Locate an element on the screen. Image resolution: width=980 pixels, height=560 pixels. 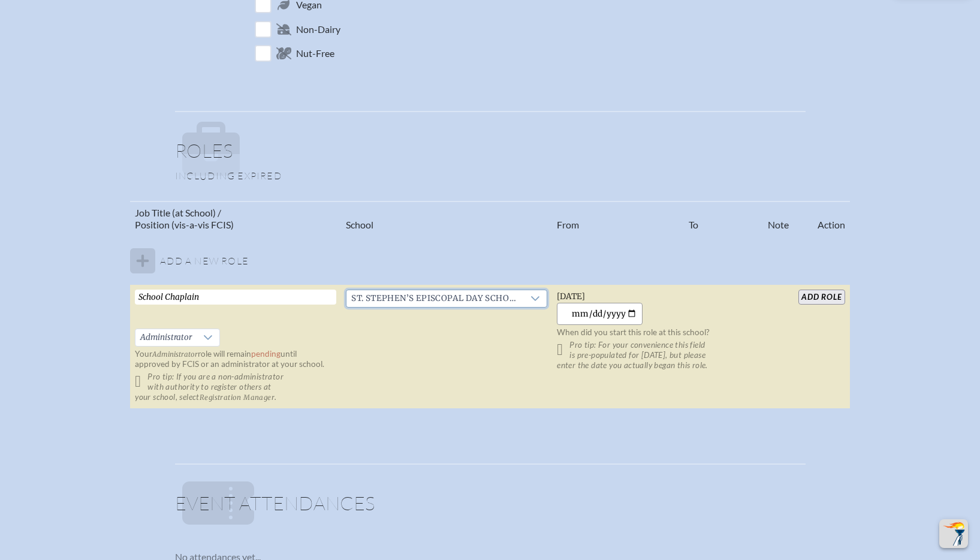
button: Scroll Top is located at coordinates (954, 533).